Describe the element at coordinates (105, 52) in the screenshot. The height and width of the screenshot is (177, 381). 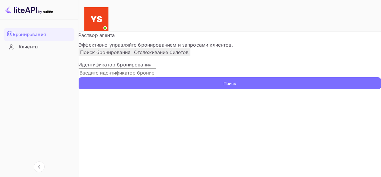
I see `ya-tr-span: Поиск бронирования` at that location.